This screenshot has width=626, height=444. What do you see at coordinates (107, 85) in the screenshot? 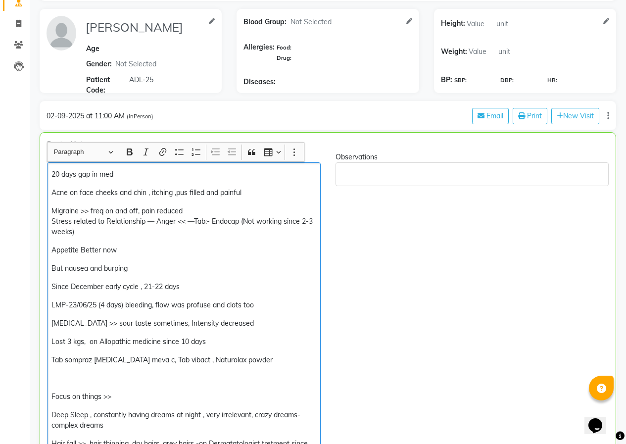
I see `span: Patient Code:` at bounding box center [107, 85].